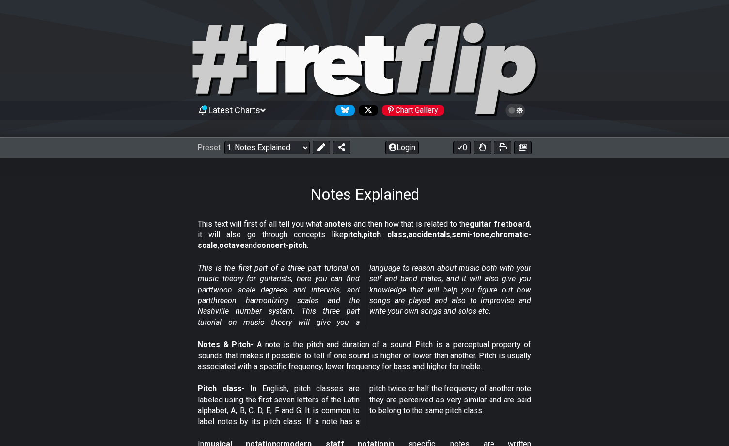  I want to click on strong: accidentals, so click(429, 235).